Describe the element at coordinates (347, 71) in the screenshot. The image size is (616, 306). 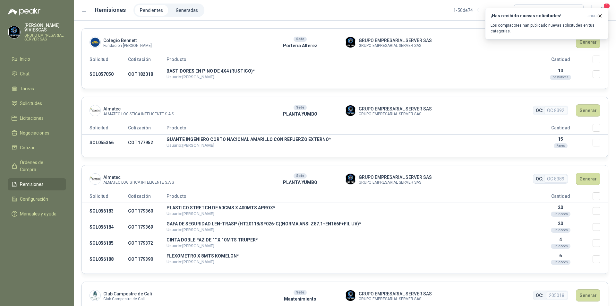
I see `p: BASTIDORES EN PINO DE 4X4 (RUSTICO)*` at that location.